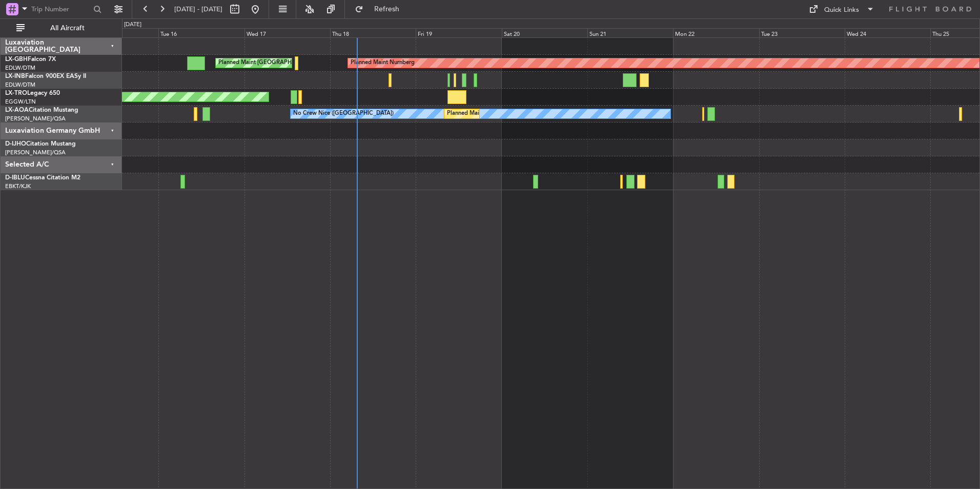 This screenshot has height=489, width=980. What do you see at coordinates (15, 77) in the screenshot?
I see `span: LX-INB` at bounding box center [15, 77].